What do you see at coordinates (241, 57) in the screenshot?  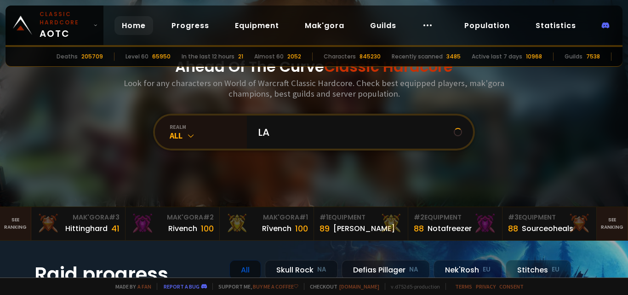 I see `div: 21` at bounding box center [241, 57].